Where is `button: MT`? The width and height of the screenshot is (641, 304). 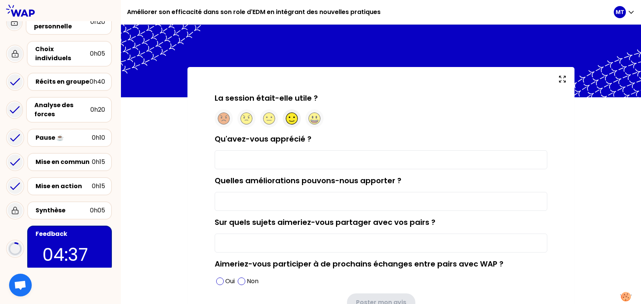
button: MT is located at coordinates (625, 12).